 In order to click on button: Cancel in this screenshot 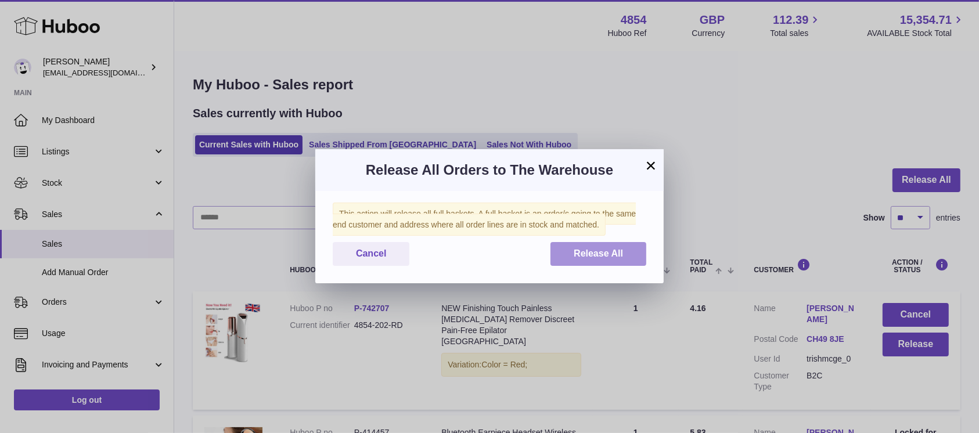, I will do `click(371, 254)`.